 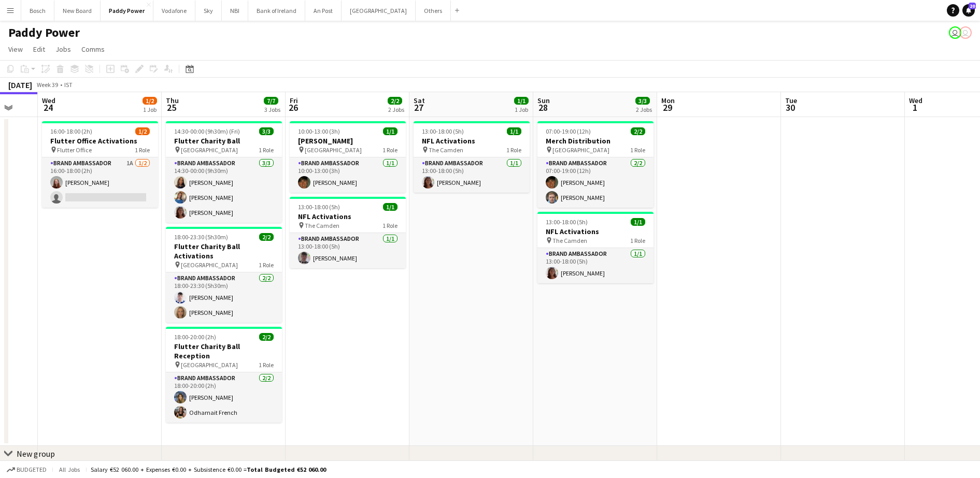 What do you see at coordinates (142, 131) in the screenshot?
I see `span: 1/2` at bounding box center [142, 131].